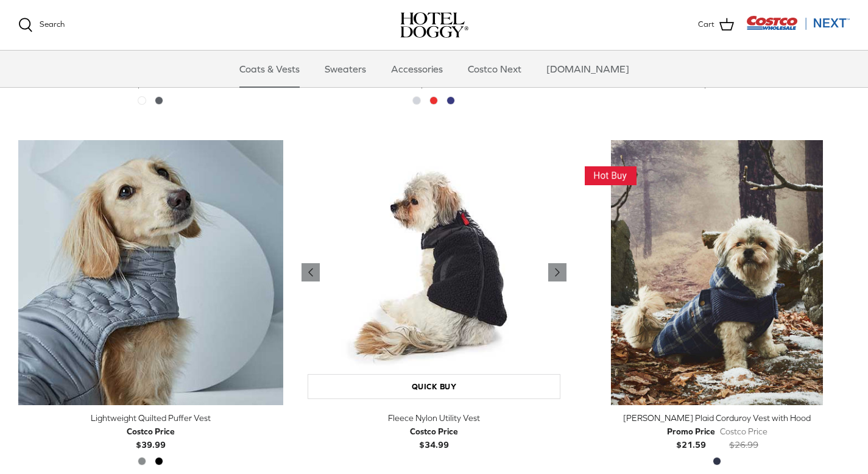  Describe the element at coordinates (798, 27) in the screenshot. I see `a: Visit Costco Next` at that location.